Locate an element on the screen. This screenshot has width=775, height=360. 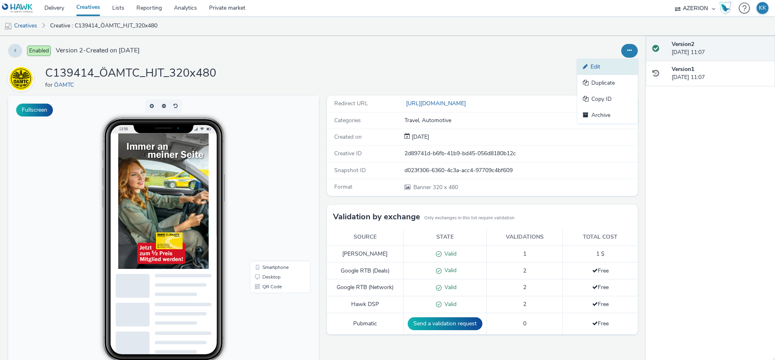
td: Google RTB (Deals) is located at coordinates (365, 271).